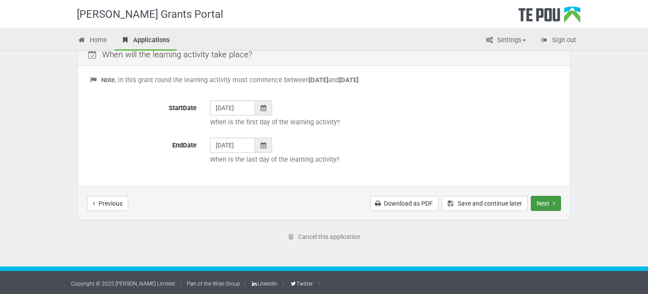  Describe the element at coordinates (184, 145) in the screenshot. I see `span: EndDate` at that location.